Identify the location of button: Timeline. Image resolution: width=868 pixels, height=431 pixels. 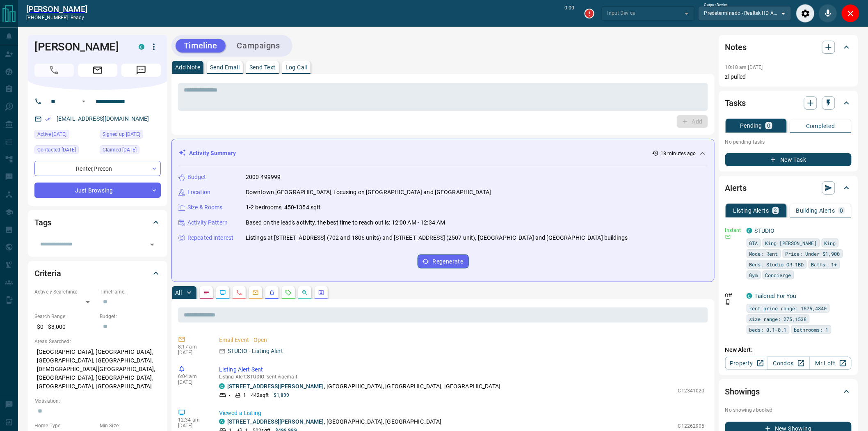
(201, 46).